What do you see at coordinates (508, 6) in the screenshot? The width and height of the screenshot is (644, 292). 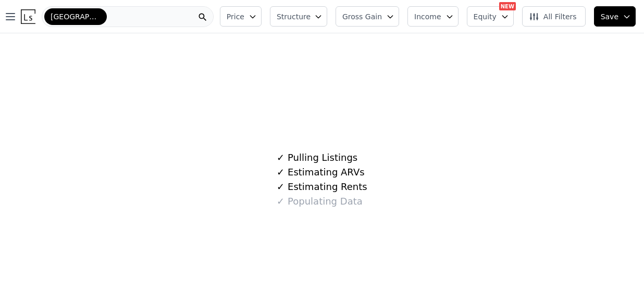 I see `div: NEW` at bounding box center [508, 6].